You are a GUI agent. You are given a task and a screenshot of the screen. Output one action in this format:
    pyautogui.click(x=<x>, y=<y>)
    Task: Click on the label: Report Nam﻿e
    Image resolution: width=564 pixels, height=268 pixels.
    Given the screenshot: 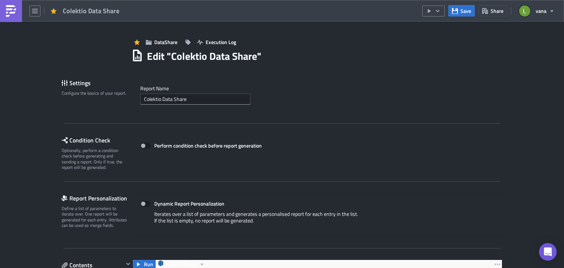 What is the action you would take?
    pyautogui.click(x=317, y=88)
    